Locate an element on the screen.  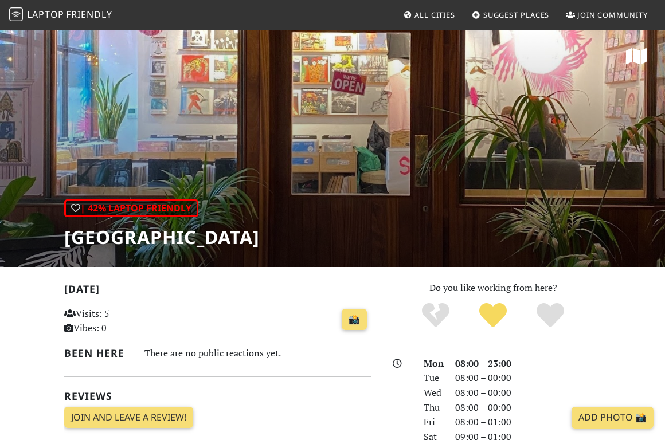
a: Suggest Places is located at coordinates (510, 15).